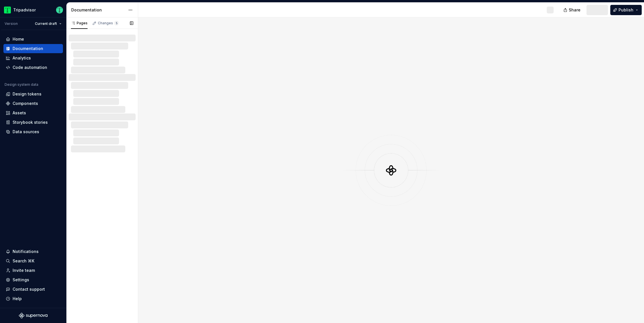 This screenshot has width=644, height=323. I want to click on div: Home, so click(18, 39).